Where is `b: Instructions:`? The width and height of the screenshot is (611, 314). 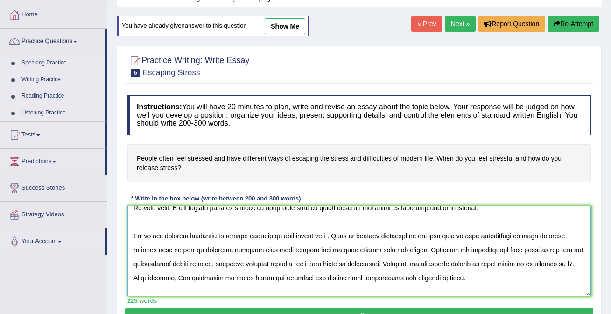 b: Instructions: is located at coordinates (159, 106).